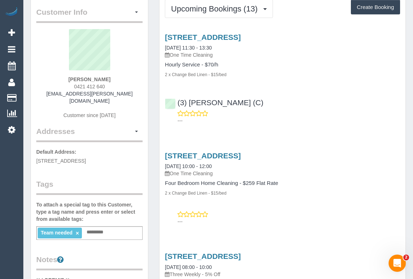  Describe the element at coordinates (56, 233) in the screenshot. I see `span: Team needed` at that location.